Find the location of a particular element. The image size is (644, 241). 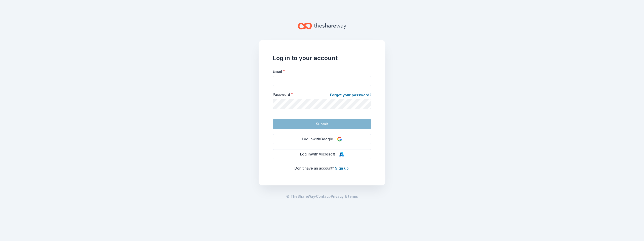

img: Google Logo is located at coordinates (339, 139).